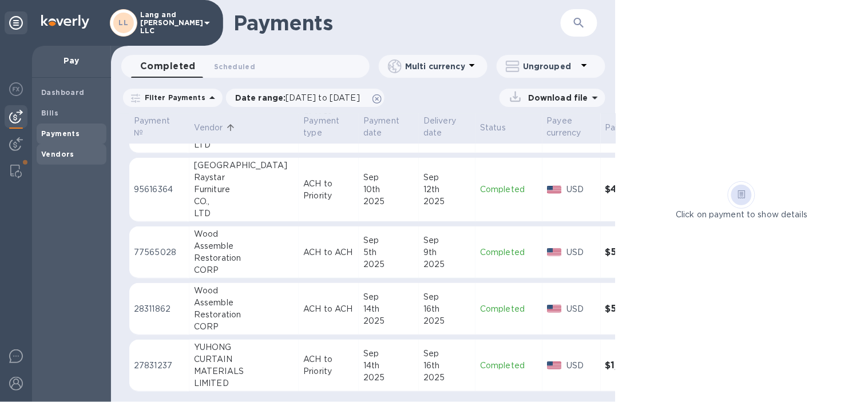 The height and width of the screenshot is (402, 868). Describe the element at coordinates (50, 112) in the screenshot. I see `b: Bills` at that location.